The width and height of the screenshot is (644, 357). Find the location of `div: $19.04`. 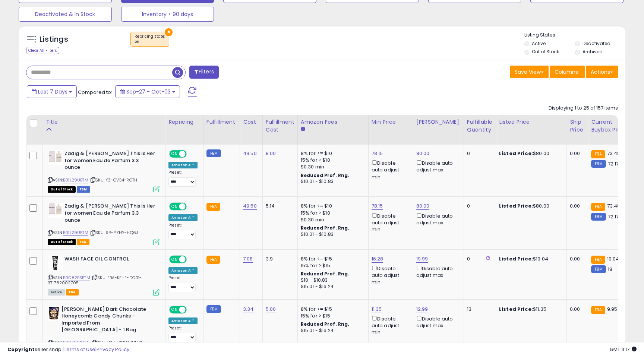

div: $19.04 is located at coordinates (530, 259).